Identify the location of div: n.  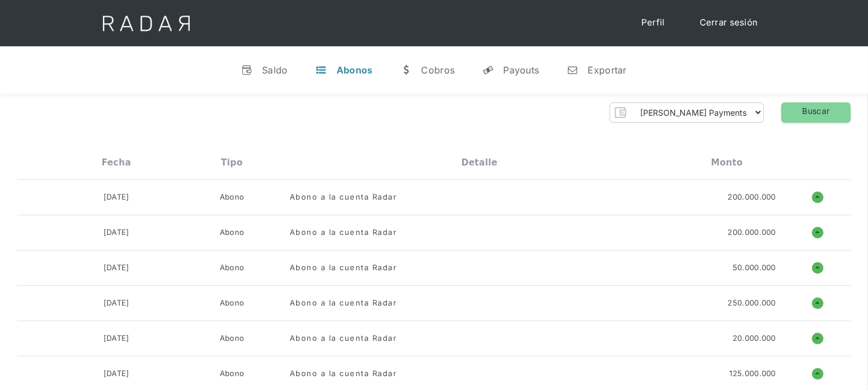
(573, 70).